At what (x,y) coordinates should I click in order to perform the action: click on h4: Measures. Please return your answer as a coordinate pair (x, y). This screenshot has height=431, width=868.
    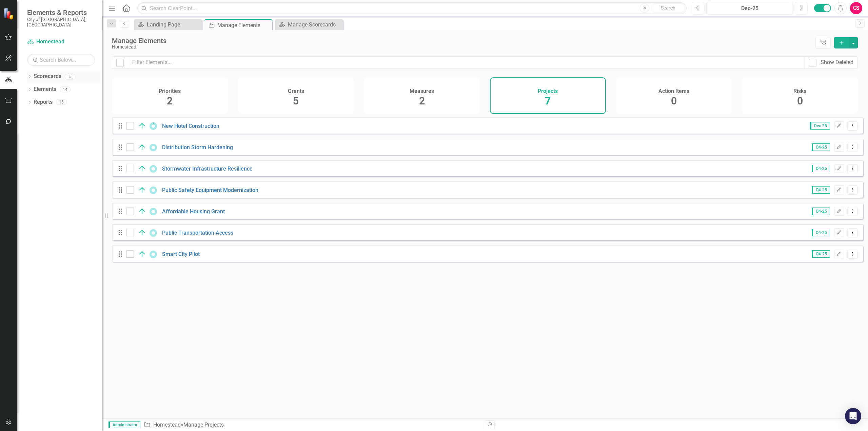
    Looking at the image, I should click on (422, 91).